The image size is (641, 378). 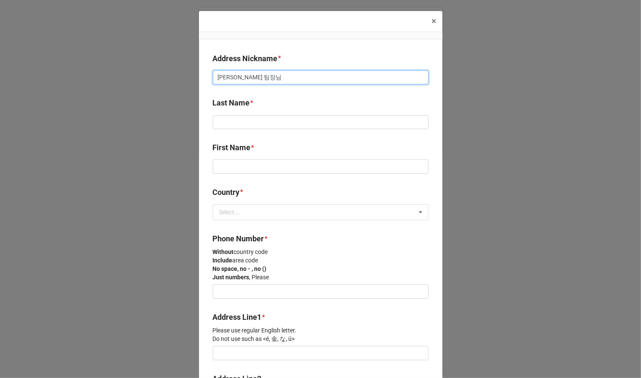 What do you see at coordinates (240, 269) in the screenshot?
I see `strong: No space, no - , no ()` at bounding box center [240, 269].